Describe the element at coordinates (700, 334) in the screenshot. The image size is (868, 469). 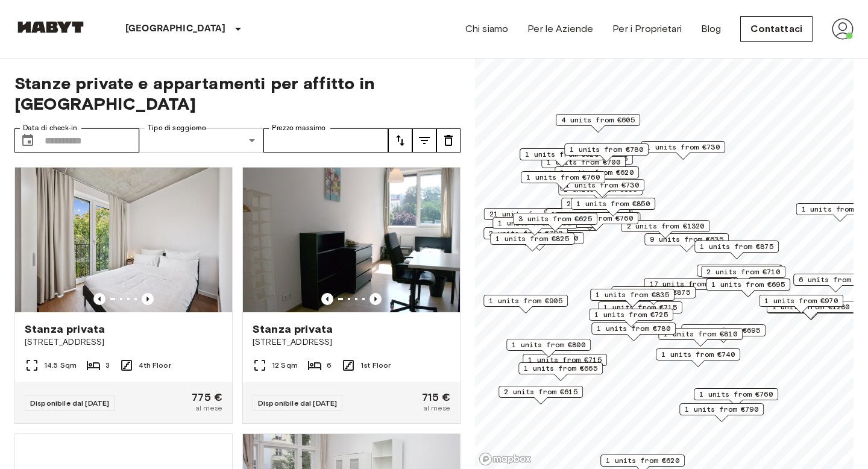
I see `span: 1 units from €810` at that location.